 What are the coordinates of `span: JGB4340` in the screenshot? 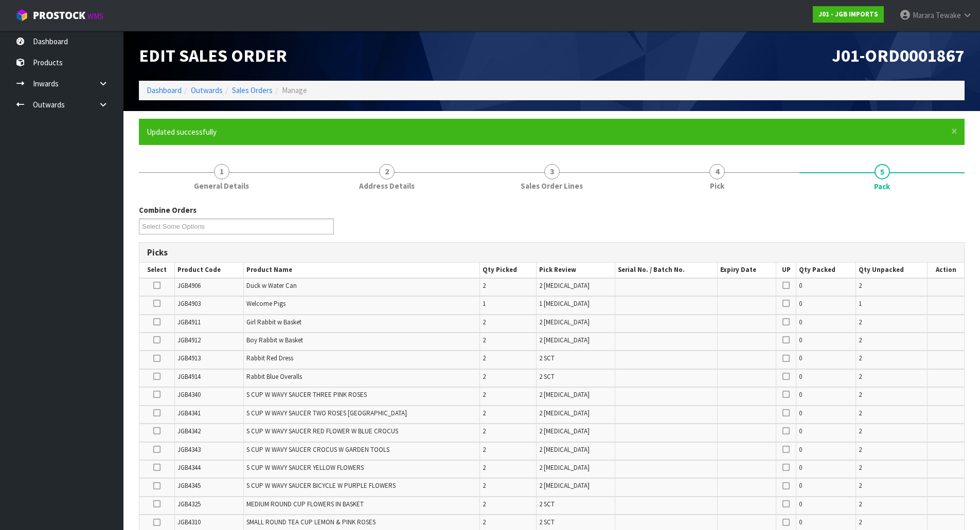 It's located at (188, 394).